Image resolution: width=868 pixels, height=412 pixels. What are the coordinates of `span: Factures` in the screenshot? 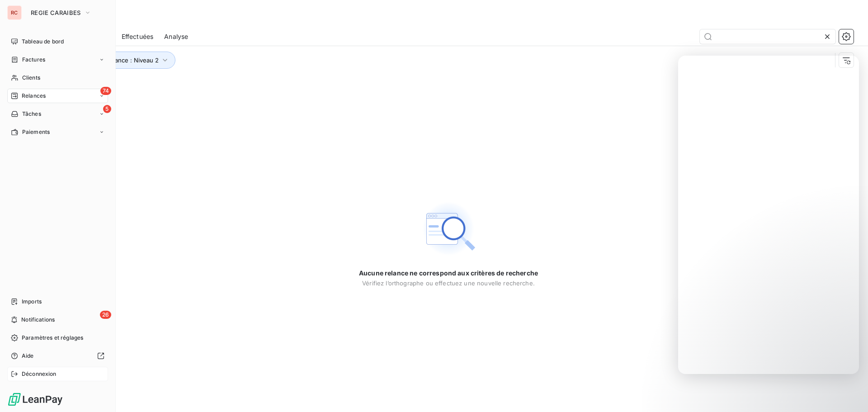 It's located at (33, 59).